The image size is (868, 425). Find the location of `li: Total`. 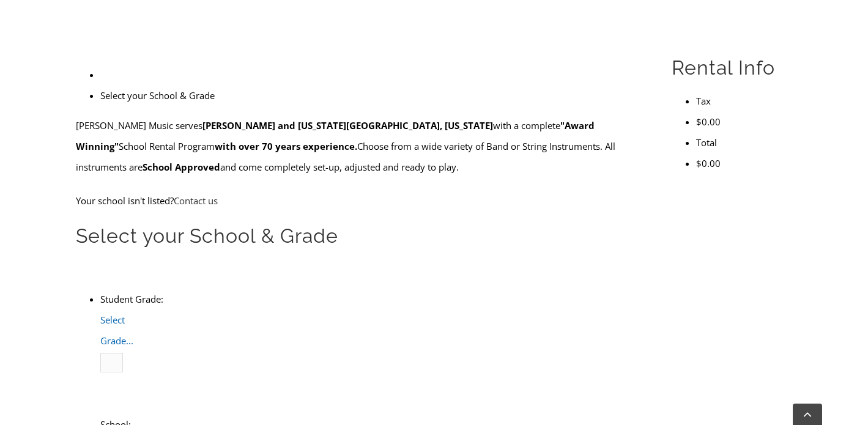

li: Total is located at coordinates (744, 142).